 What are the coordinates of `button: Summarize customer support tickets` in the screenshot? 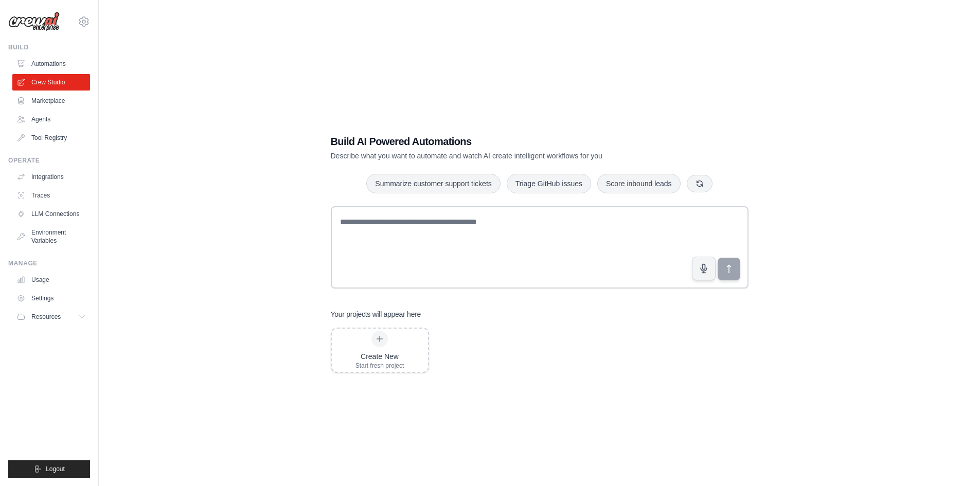 It's located at (433, 184).